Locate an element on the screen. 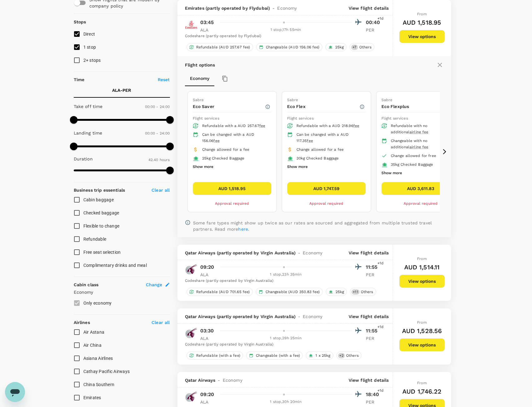 This screenshot has height=407, width=532. h6: AUD 1,518.95 is located at coordinates (422, 23).